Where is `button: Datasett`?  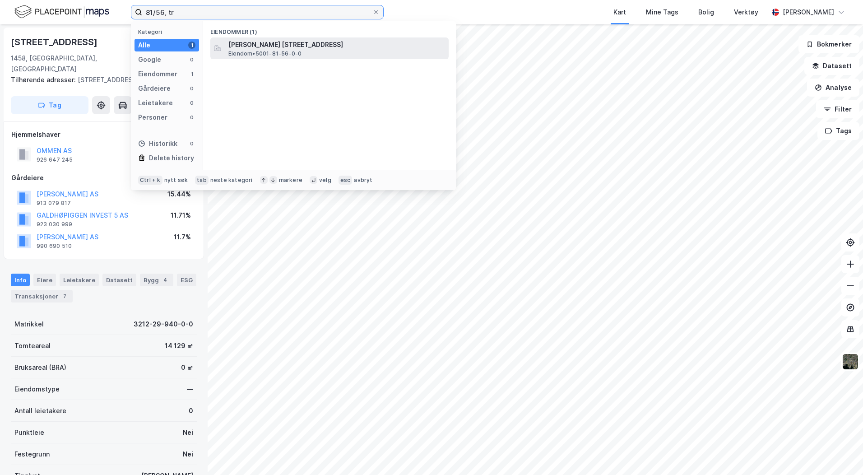 button: Datasett is located at coordinates (832, 66).